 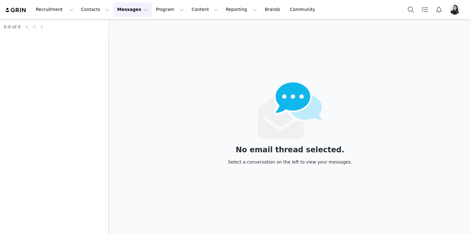 What do you see at coordinates (290, 150) in the screenshot?
I see `div: No email thread selected.` at bounding box center [290, 150].